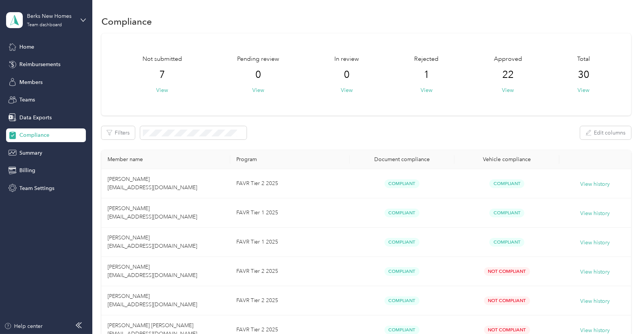  I want to click on span: Team Settings, so click(37, 188).